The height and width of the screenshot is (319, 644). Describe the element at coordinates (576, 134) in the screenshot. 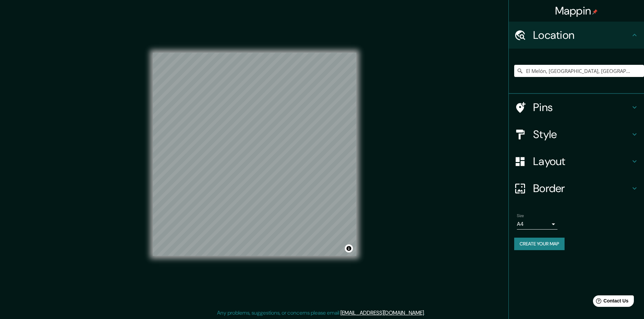

I see `div: Style` at that location.